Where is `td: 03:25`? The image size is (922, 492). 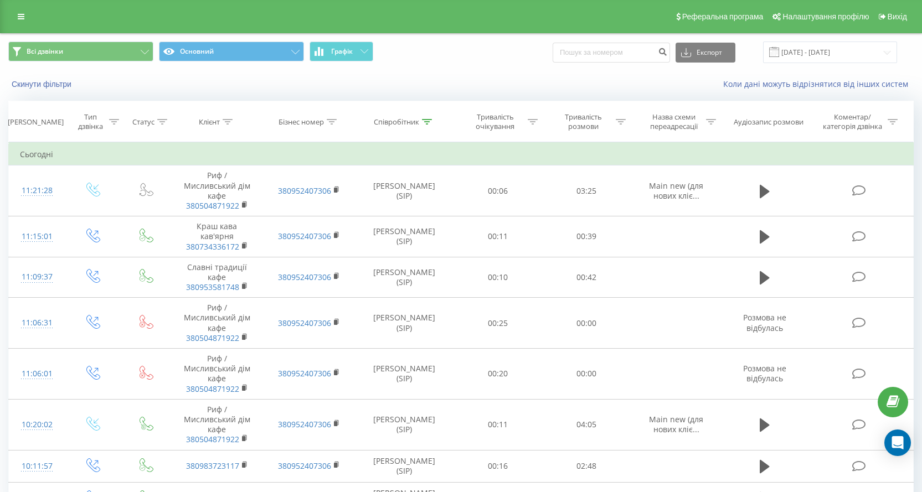
td: 03:25 is located at coordinates (586, 191).